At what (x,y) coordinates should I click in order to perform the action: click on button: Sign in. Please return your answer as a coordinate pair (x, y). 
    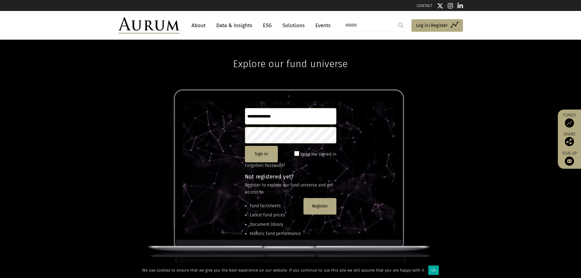
    Looking at the image, I should click on (261, 154).